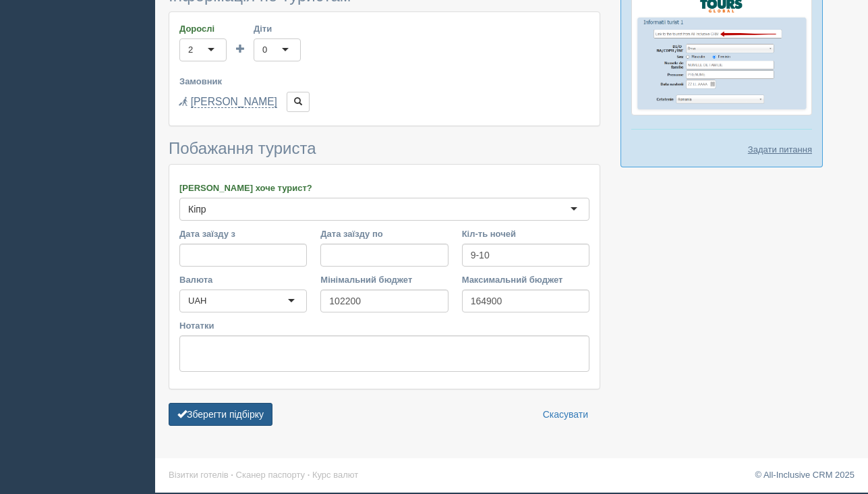 This screenshot has height=494, width=868. I want to click on div: UAH, so click(197, 301).